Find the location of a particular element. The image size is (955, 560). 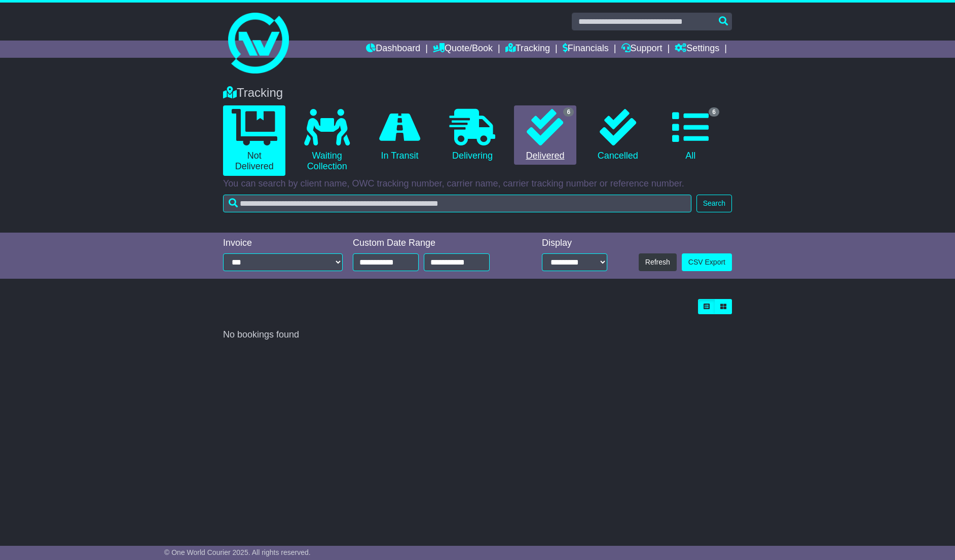

a: Financials is located at coordinates (585, 49).